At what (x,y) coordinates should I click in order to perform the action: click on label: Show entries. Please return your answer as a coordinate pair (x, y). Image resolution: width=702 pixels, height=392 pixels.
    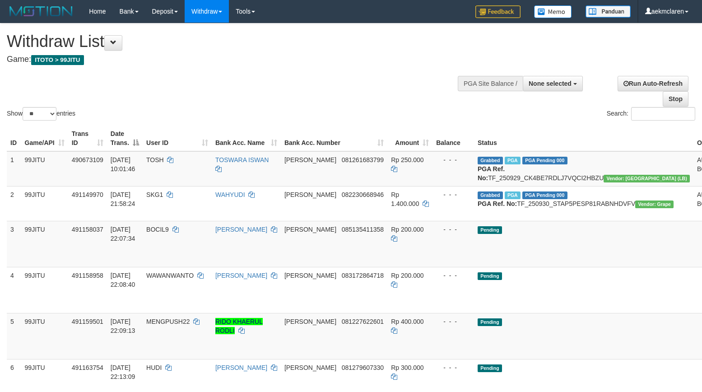
    Looking at the image, I should click on (41, 114).